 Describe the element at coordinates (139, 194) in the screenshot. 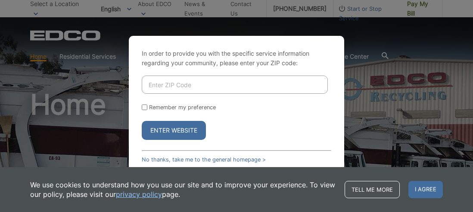

I see `a: privacy policy` at that location.